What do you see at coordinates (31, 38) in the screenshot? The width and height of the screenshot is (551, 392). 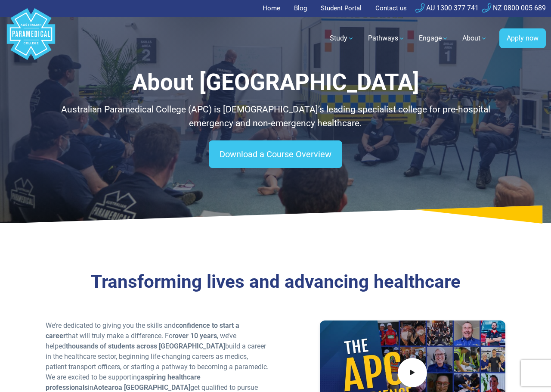 I see `a: Australian Paramedical College` at bounding box center [31, 38].